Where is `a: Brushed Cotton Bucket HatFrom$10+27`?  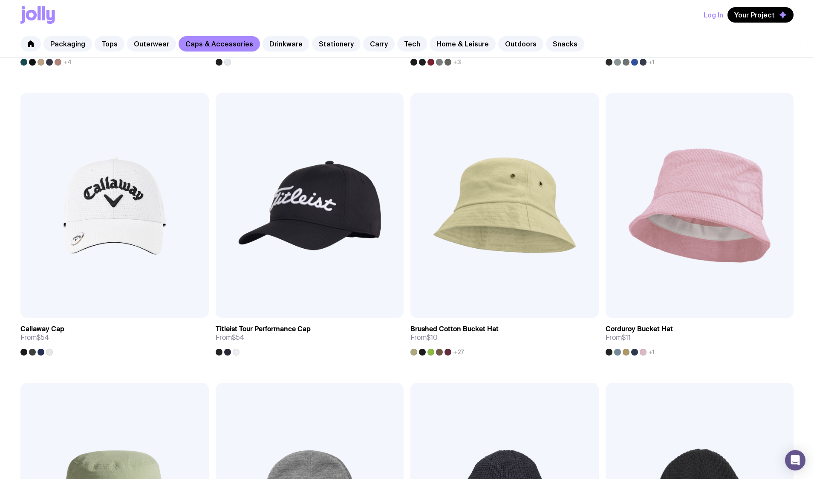
a: Brushed Cotton Bucket HatFrom$10+27 is located at coordinates (504, 337).